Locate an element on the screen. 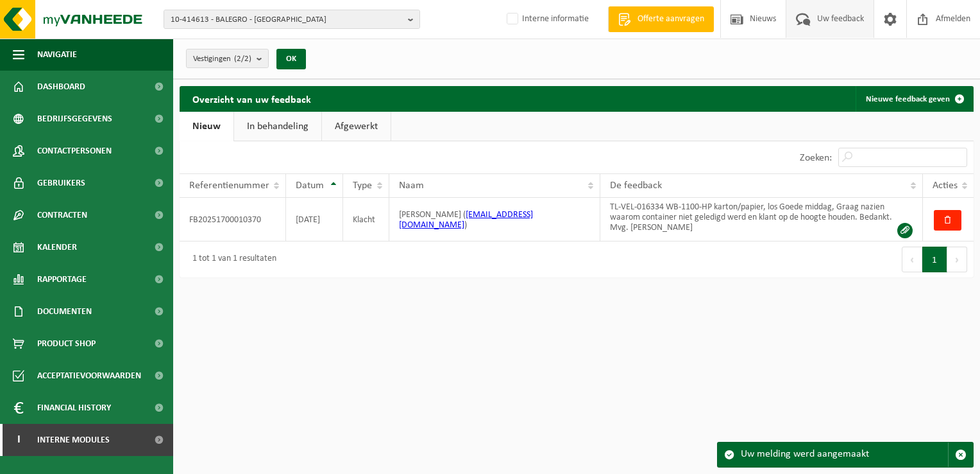  span: Gebruikers is located at coordinates (61, 183).